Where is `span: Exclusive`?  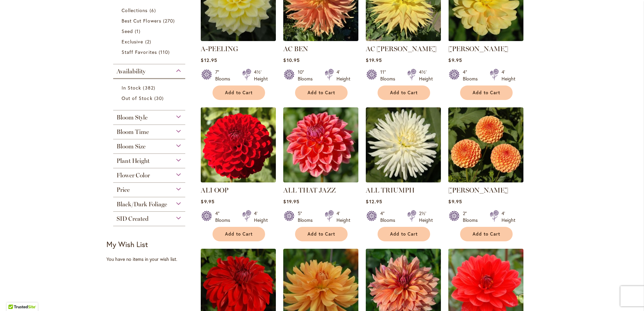
span: Exclusive is located at coordinates (132, 42).